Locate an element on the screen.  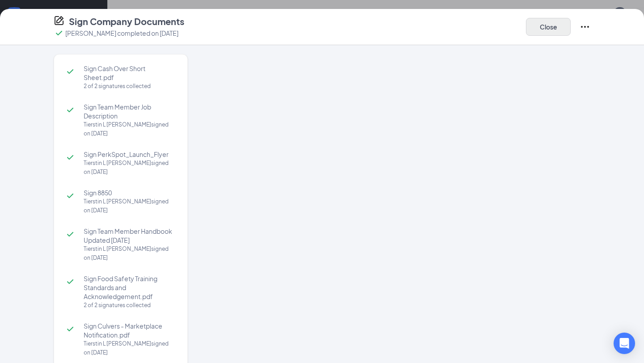
h4: Sign Company Documents is located at coordinates (126, 21).